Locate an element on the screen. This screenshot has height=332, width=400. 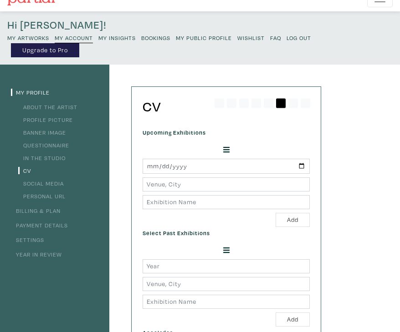
small: Bookings is located at coordinates (156, 38).